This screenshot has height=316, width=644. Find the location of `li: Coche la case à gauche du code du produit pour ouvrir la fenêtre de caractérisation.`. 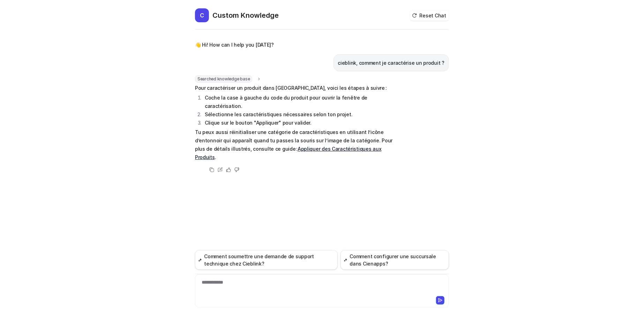

li: Coche la case à gauche du code du produit pour ouvrir la fenêtre de caractérisation. is located at coordinates (300, 102).